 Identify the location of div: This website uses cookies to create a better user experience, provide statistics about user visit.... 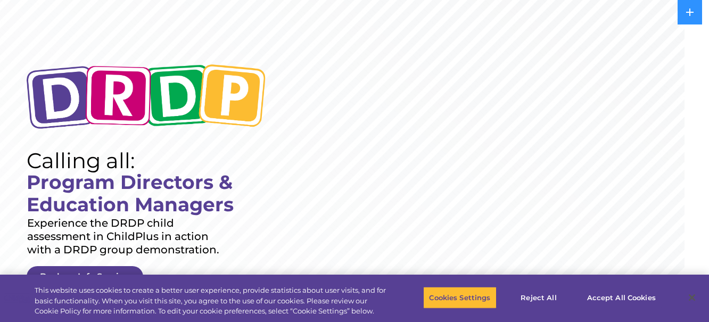
(212, 301).